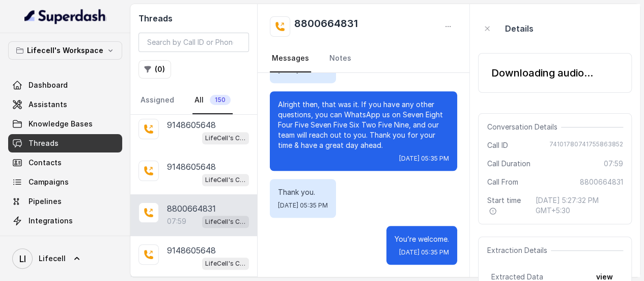 The image size is (644, 281). What do you see at coordinates (586, 145) in the screenshot?
I see `span: 74101780741755863852` at bounding box center [586, 145].